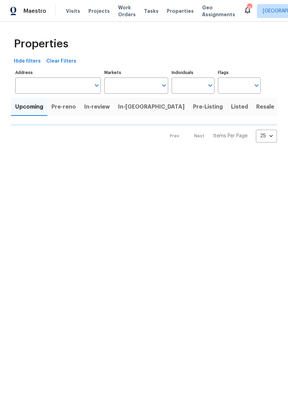 The width and height of the screenshot is (288, 396). I want to click on p: Items Per Page, so click(231, 136).